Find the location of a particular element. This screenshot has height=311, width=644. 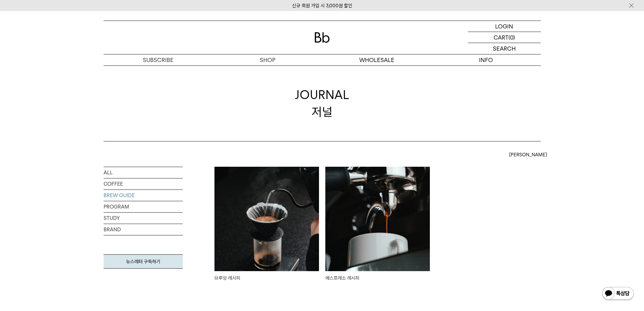

a: SHOP is located at coordinates (267, 60).